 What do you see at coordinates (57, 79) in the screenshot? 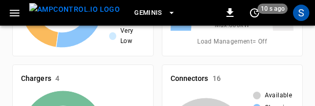
I see `h6: 4` at bounding box center [57, 79].